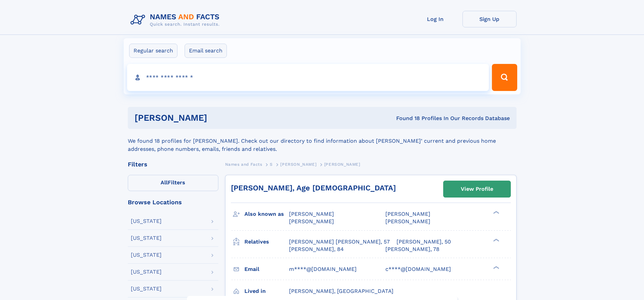  Describe the element at coordinates (308, 77) in the screenshot. I see `input: search input` at that location.